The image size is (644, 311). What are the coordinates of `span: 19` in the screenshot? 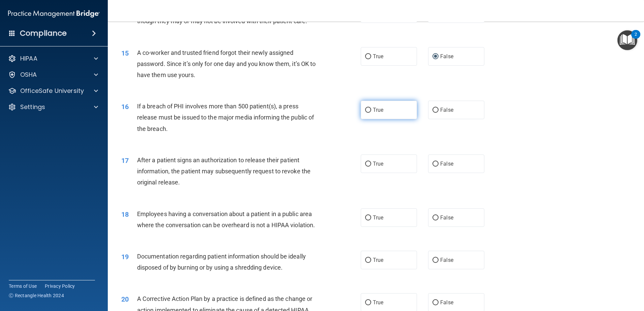 It's located at (125, 257).